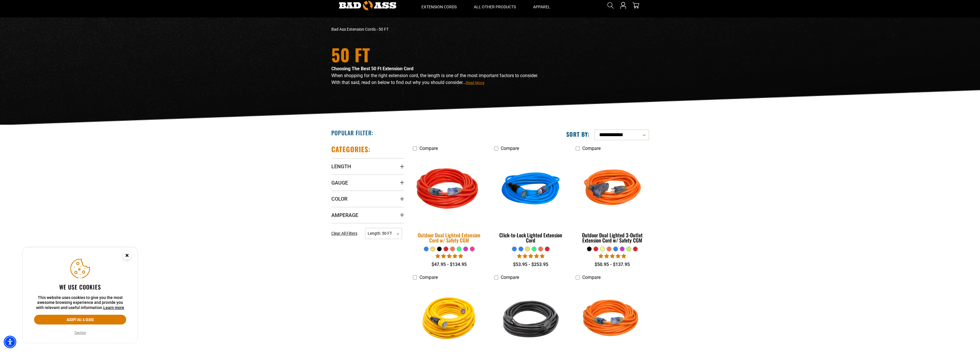 This screenshot has width=980, height=352. Describe the element at coordinates (435, 55) in the screenshot. I see `h1: 50 FT` at that location.